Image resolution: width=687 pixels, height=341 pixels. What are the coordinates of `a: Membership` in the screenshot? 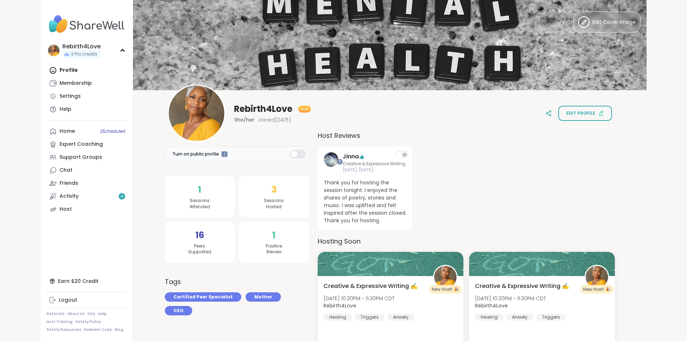 It's located at (86, 83).